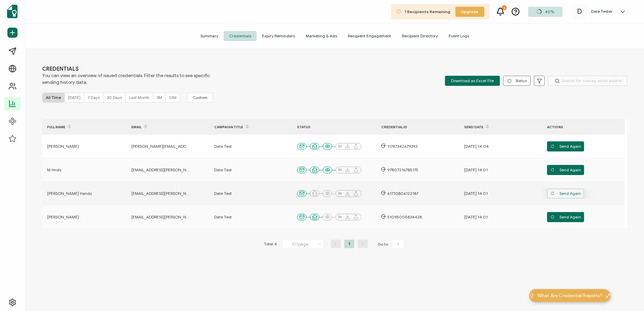 Image resolution: width=644 pixels, height=311 pixels. What do you see at coordinates (402, 194) in the screenshot?
I see `span: 61710806122187` at bounding box center [402, 194].